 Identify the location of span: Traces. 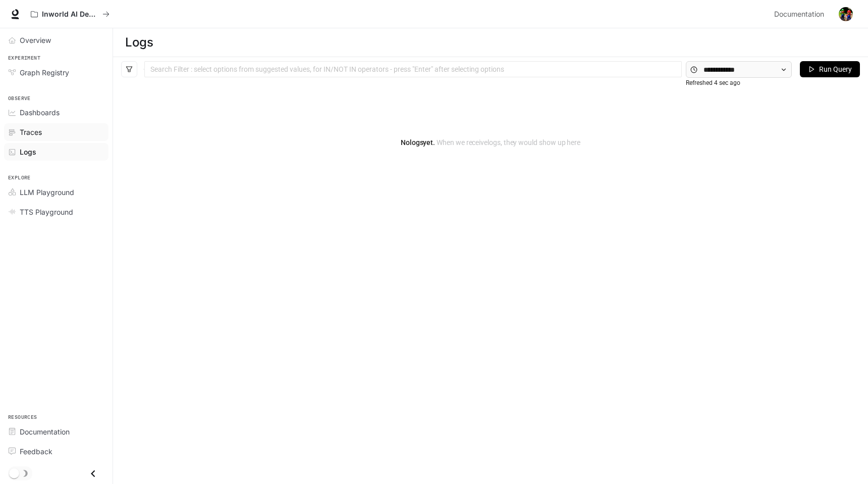
(31, 132).